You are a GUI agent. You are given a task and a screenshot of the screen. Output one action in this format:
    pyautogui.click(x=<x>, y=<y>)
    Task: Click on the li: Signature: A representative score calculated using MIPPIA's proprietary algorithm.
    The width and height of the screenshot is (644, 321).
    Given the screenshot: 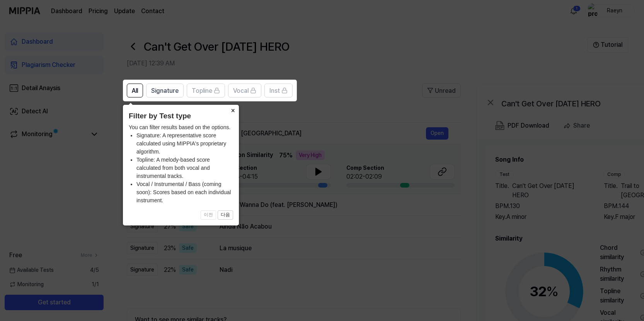 What is the action you would take?
    pyautogui.click(x=185, y=144)
    